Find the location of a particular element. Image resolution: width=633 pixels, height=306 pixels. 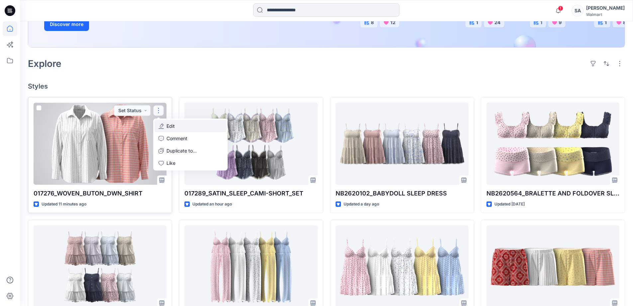

div: SA is located at coordinates (578, 11).